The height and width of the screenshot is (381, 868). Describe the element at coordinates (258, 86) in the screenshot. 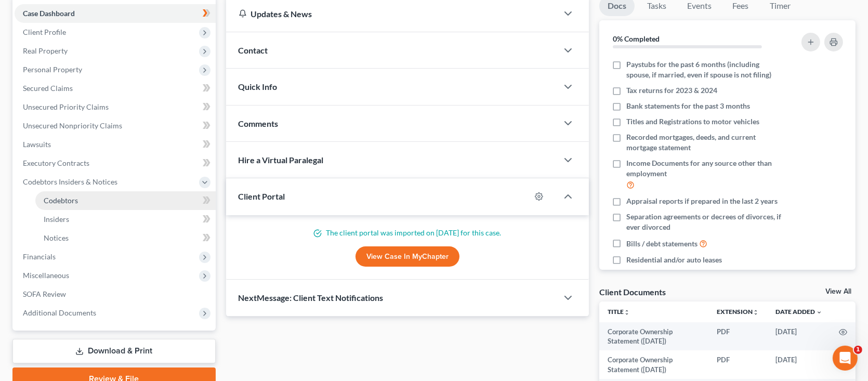

I see `span: Quick Info` at that location.